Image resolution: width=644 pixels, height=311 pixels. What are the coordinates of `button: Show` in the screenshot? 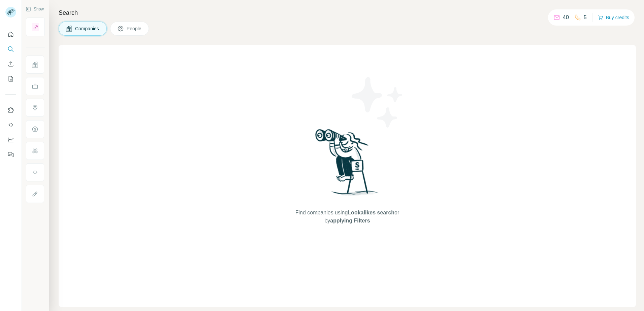 It's located at (35, 9).